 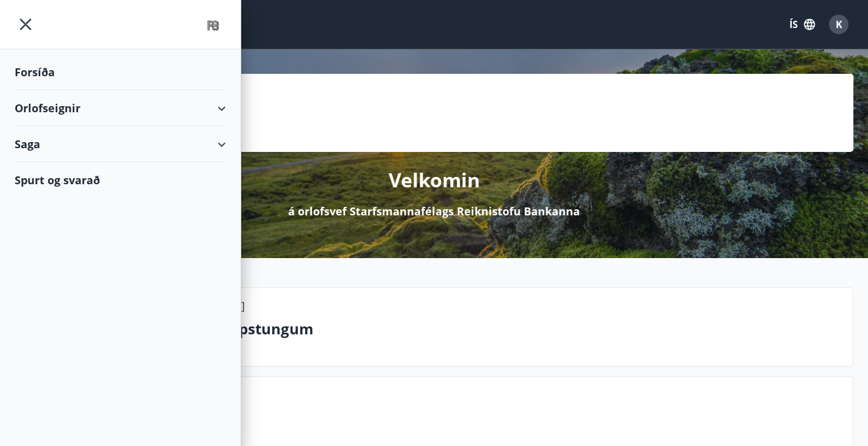 I want to click on p: á orlofsvef Starfsmannafélags Reiknistofu Bankanna, so click(x=433, y=211).